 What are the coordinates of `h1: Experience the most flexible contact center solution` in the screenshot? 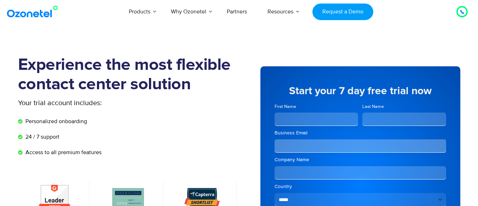 It's located at (128, 75).